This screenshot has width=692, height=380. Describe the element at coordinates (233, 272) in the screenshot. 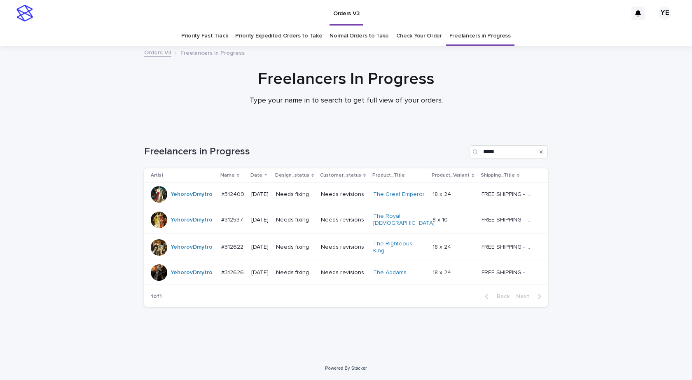

I see `p: #312626` at that location.